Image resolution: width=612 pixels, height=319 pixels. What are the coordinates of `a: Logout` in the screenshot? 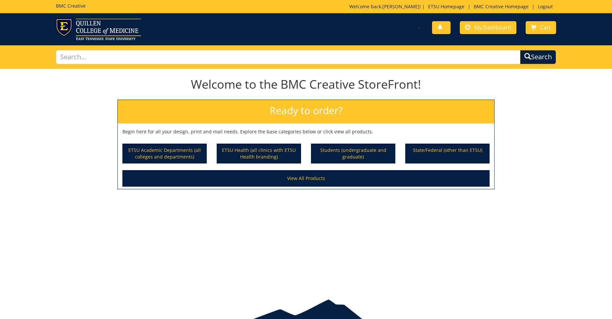 It's located at (545, 6).